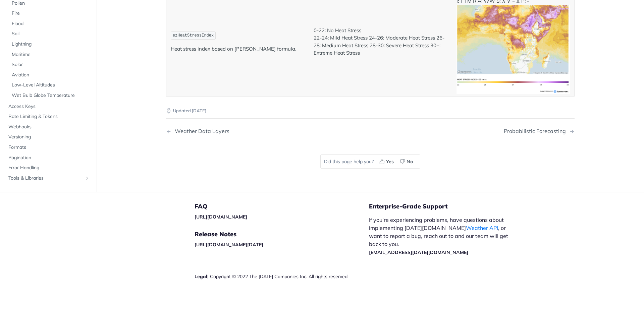 The image size is (644, 313). I want to click on nav: Pagination Controls, so click(371, 131).